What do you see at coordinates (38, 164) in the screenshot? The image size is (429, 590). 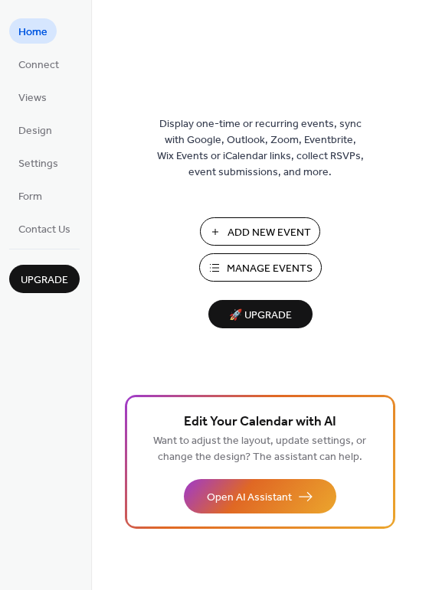 I see `span: Settings` at bounding box center [38, 164].